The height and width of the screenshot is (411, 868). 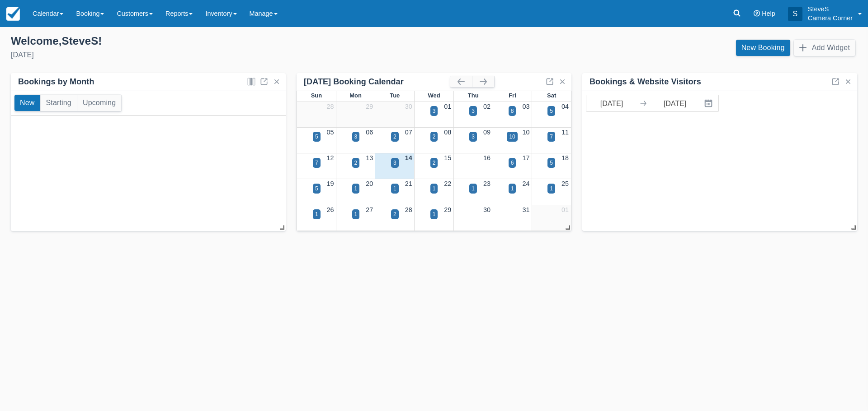 I want to click on a: 21, so click(x=408, y=184).